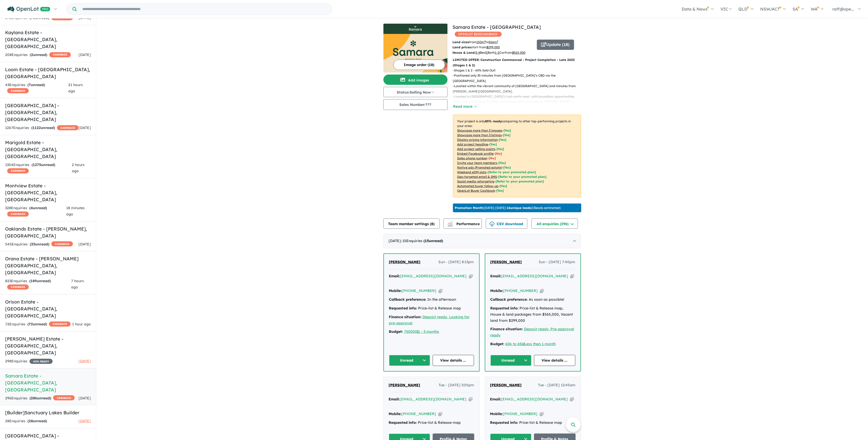 The height and width of the screenshot is (440, 868). Describe the element at coordinates (453, 360) in the screenshot. I see `a: View details ...` at that location.